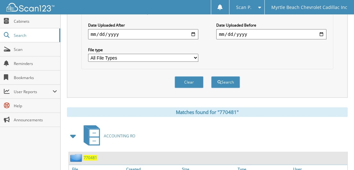  What do you see at coordinates (35, 63) in the screenshot?
I see `span: Reminders` at bounding box center [35, 63].